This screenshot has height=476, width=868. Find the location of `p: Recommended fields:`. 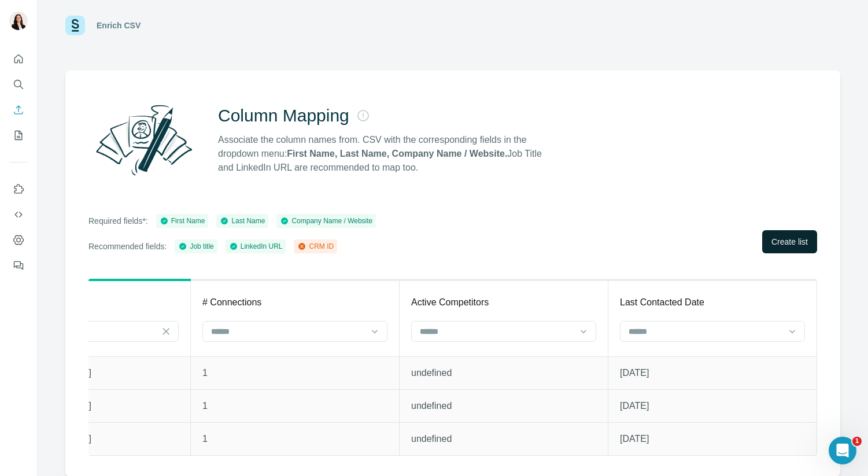

p: Recommended fields: is located at coordinates (127, 246).